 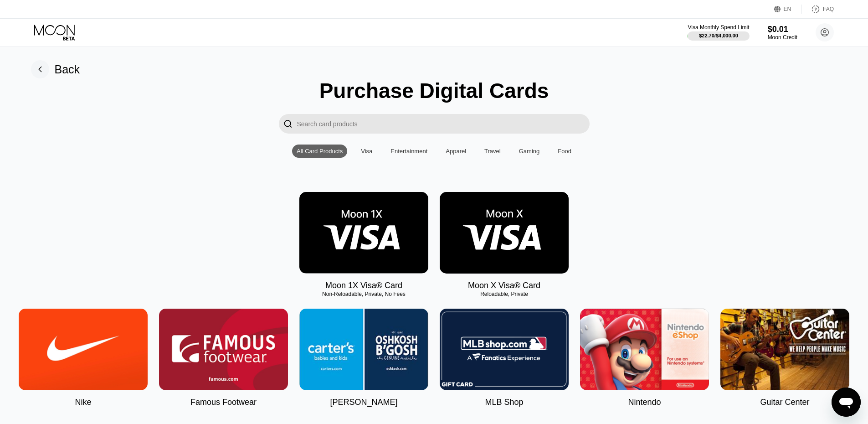 What do you see at coordinates (784, 402) in the screenshot?
I see `div: Guitar Center` at bounding box center [784, 402].